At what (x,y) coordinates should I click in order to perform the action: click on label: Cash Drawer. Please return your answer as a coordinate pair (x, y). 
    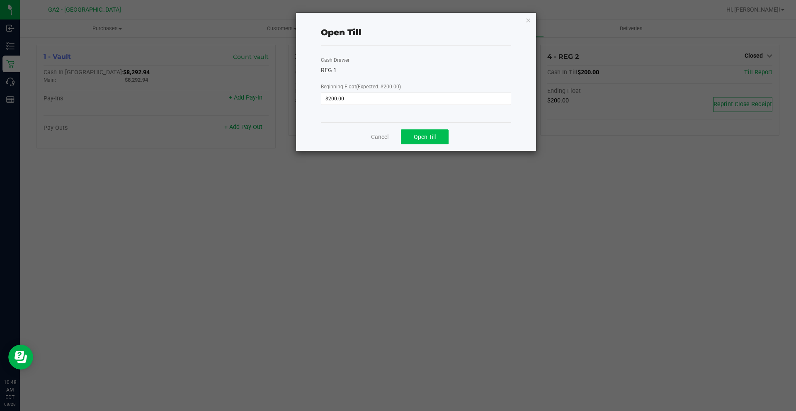
    Looking at the image, I should click on (335, 60).